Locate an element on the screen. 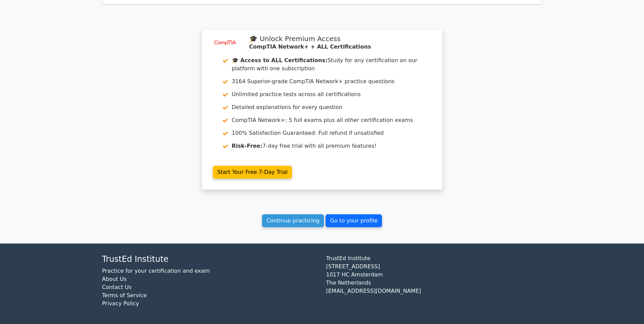 The image size is (644, 324). a: Continue practicing is located at coordinates (293, 221).